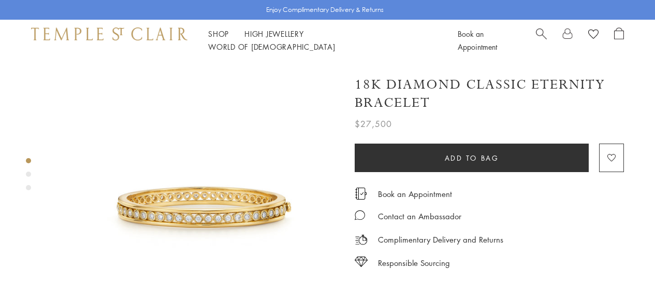  I want to click on div: Contact an Ambassador, so click(419, 216).